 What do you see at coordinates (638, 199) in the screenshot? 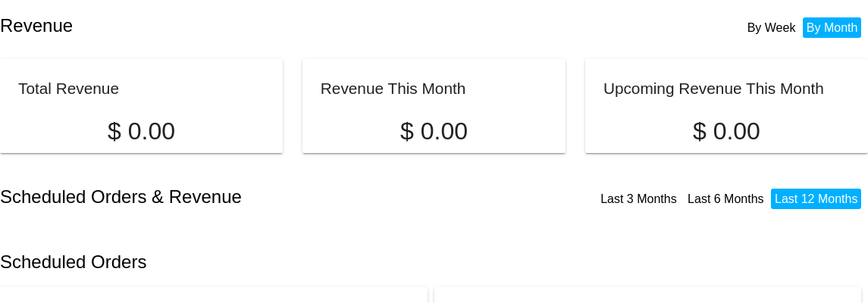
I see `a: Last 3 Months` at bounding box center [638, 199].